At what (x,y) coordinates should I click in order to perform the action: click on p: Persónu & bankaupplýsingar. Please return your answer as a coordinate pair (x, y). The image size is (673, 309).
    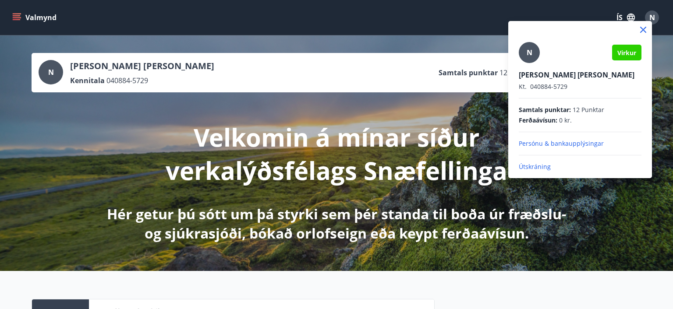
    Looking at the image, I should click on (580, 144).